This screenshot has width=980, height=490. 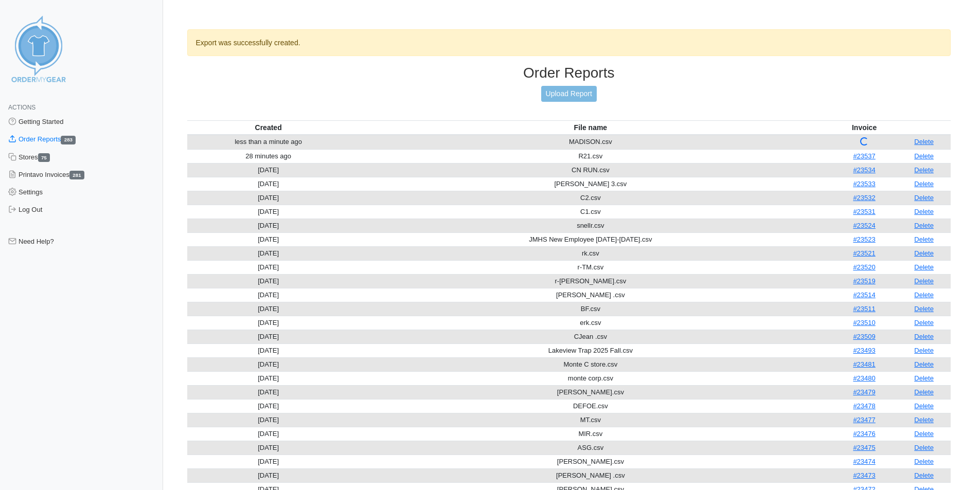 I want to click on a: #23511, so click(x=864, y=309).